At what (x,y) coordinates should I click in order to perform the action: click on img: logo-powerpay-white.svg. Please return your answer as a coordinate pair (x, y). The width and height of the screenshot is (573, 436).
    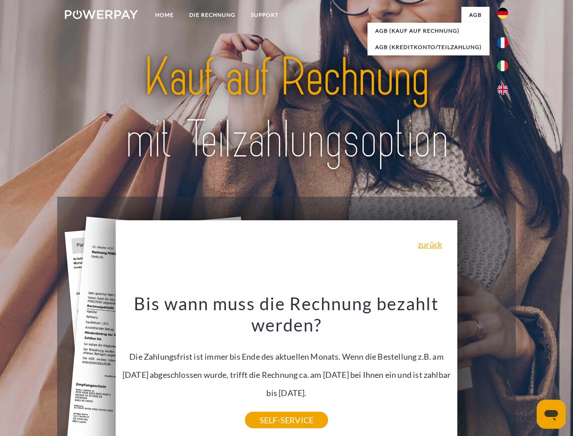
    Looking at the image, I should click on (101, 15).